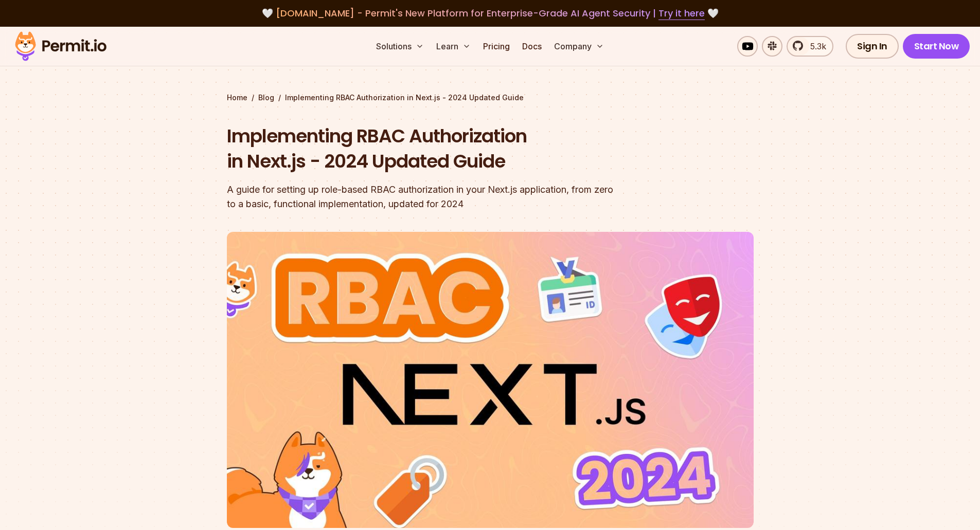 The image size is (980, 530). I want to click on a: Blog, so click(266, 98).